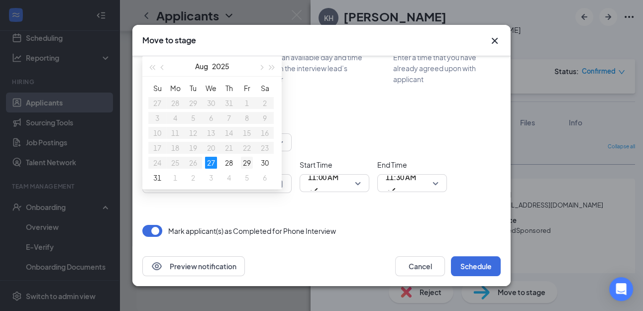  What do you see at coordinates (211, 178) in the screenshot?
I see `td: 2025-09-03` at bounding box center [211, 178].